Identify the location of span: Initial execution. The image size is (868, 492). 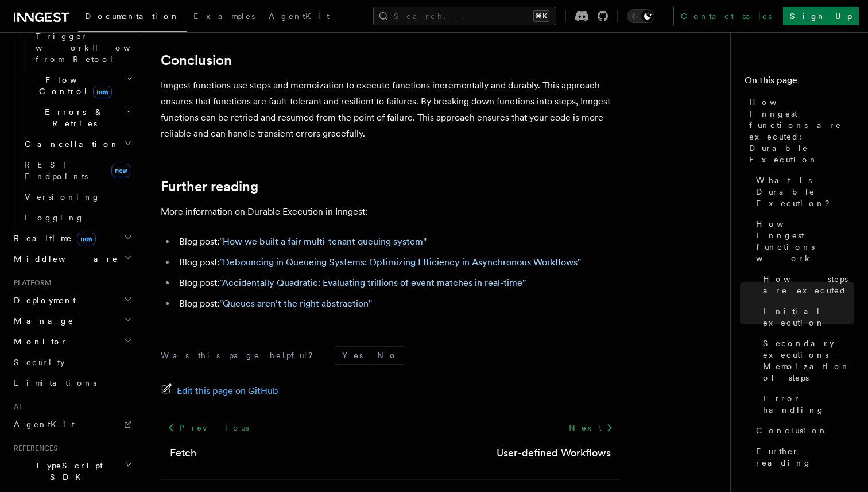
(808, 317).